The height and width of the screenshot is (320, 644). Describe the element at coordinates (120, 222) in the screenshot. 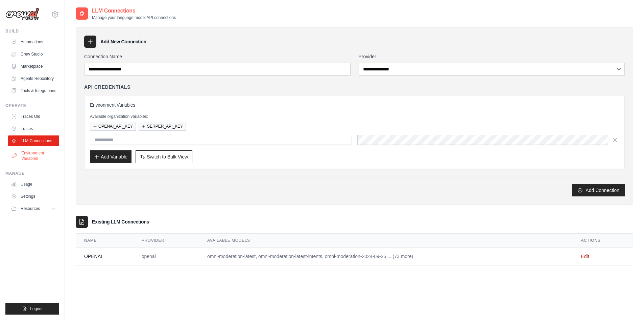

I see `h3: Existing LLM Connections` at that location.